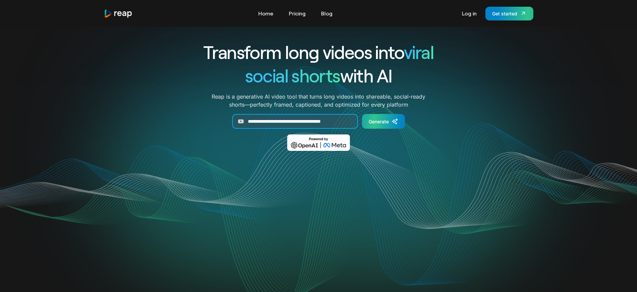 The height and width of the screenshot is (292, 637). What do you see at coordinates (318, 101) in the screenshot?
I see `p: Reap is a generative AI video tool that turns long videos into shareable, social-ready shorts—per...` at bounding box center [318, 101].